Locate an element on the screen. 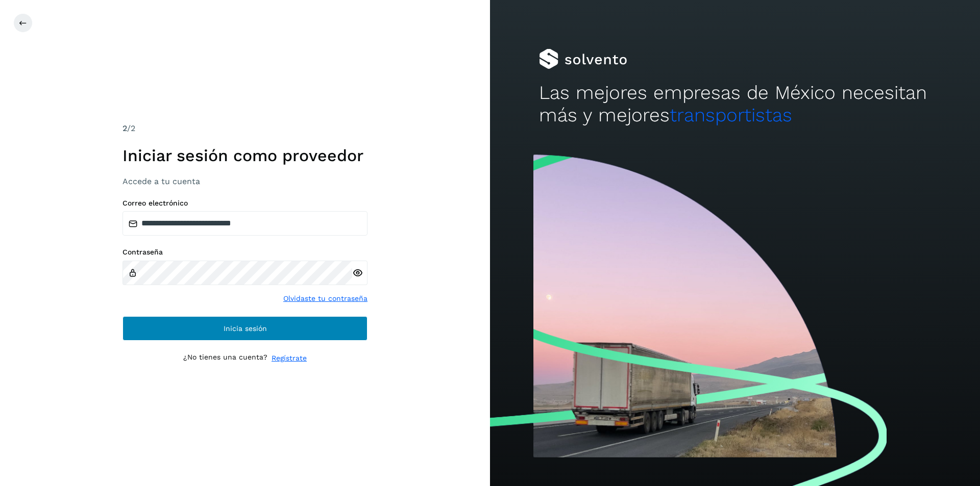  span: transportistas is located at coordinates (731, 115).